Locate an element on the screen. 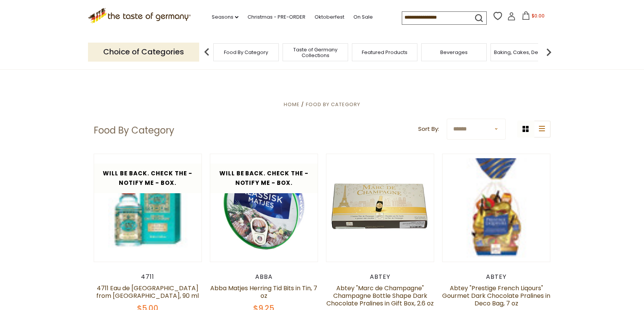 The width and height of the screenshot is (644, 310). img: Abtey "Marc de Champagne" Champagne Bottle Shape Dark Chocolate Pralines in Gift Box, 2.6 oz is located at coordinates (380, 208).